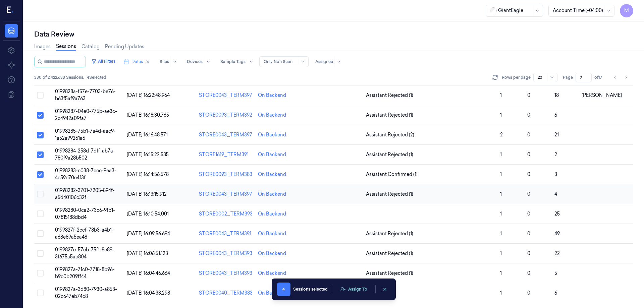  I want to click on span: 49, so click(557, 234).